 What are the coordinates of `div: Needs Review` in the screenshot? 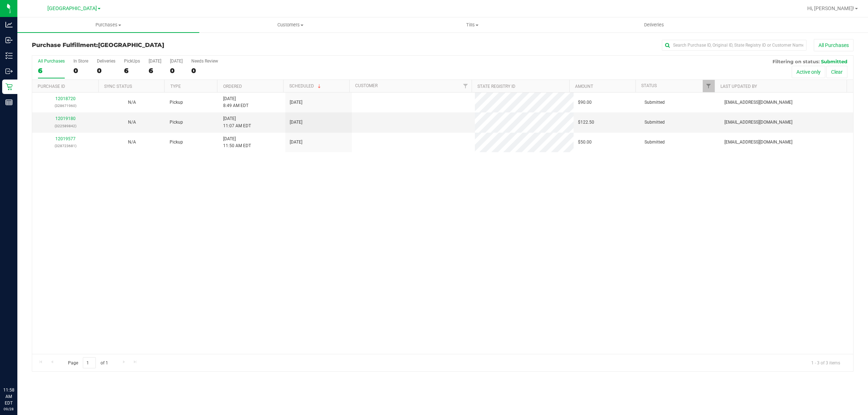 It's located at (205, 61).